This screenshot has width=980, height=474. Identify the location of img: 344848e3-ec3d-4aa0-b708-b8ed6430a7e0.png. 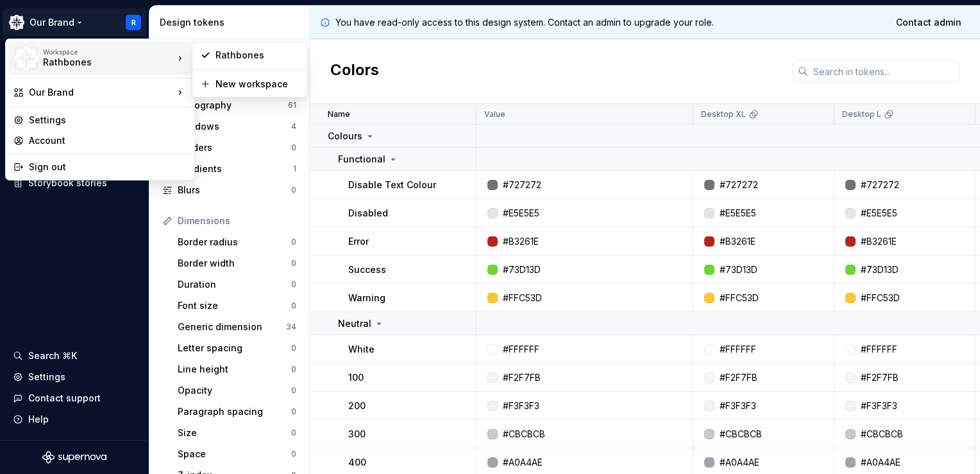
(26, 58).